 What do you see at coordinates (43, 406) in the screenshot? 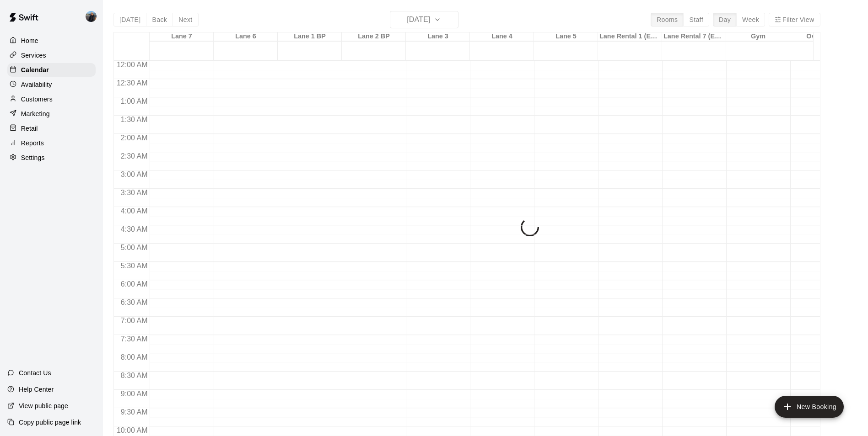
I see `p: View public page` at bounding box center [43, 406].